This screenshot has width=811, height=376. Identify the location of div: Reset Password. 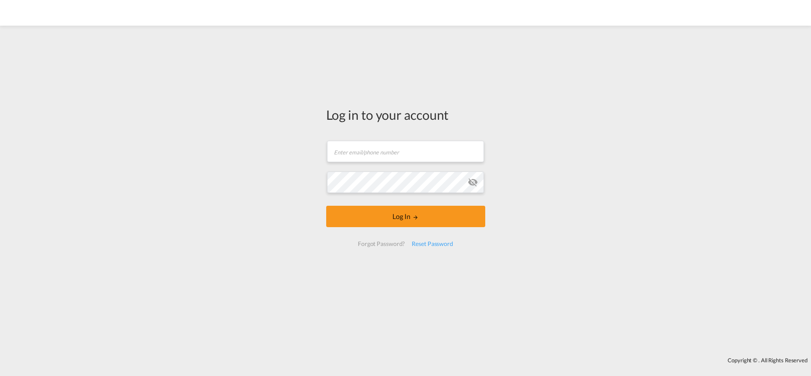
(432, 244).